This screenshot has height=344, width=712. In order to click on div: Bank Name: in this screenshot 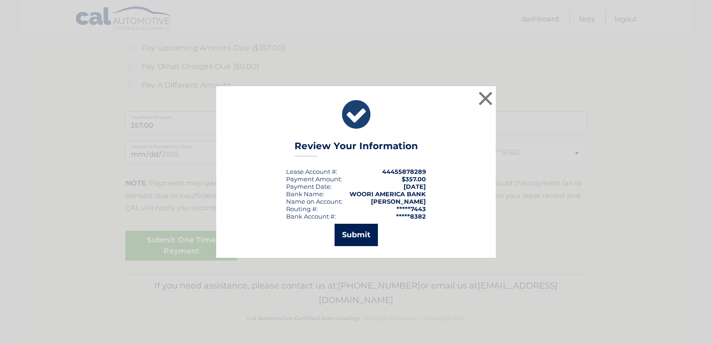, I will do `click(305, 194)`.